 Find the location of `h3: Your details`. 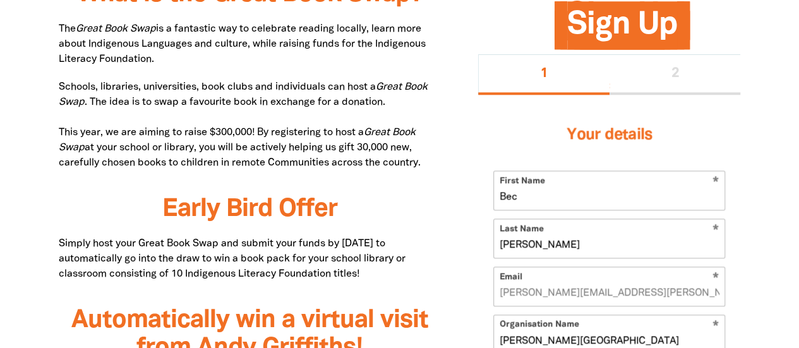

h3: Your details is located at coordinates (609, 135).